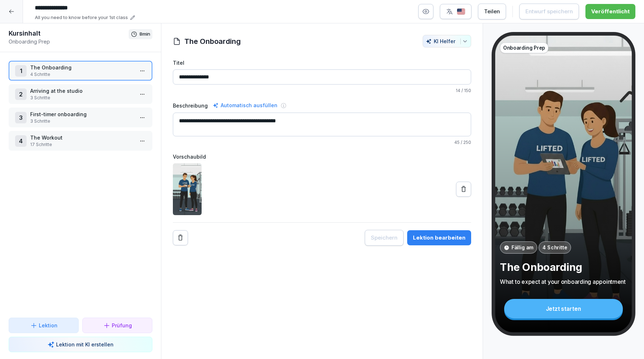  What do you see at coordinates (245, 106) in the screenshot?
I see `div: Automatisch ausfüllen` at bounding box center [245, 106].